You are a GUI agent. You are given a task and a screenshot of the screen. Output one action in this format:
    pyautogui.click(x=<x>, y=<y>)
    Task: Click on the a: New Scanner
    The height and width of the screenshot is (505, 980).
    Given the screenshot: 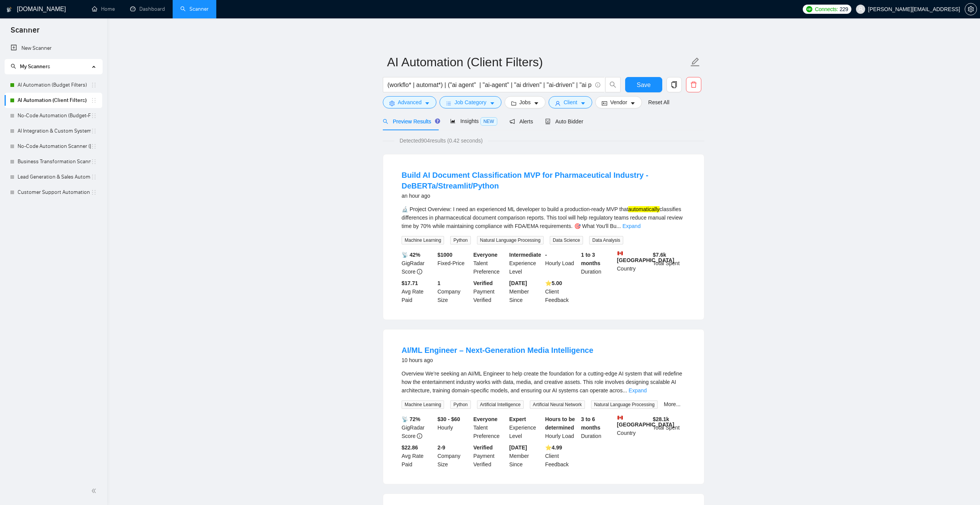 What is the action you would take?
    pyautogui.click(x=53, y=48)
    